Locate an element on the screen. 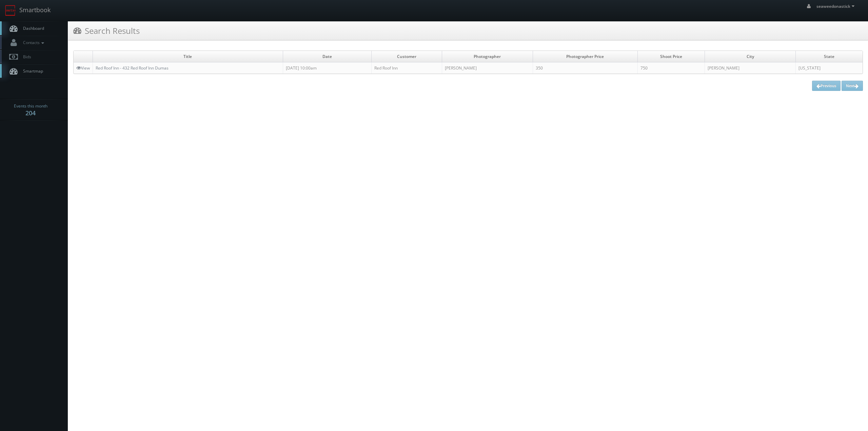 This screenshot has height=431, width=868. span: Bids is located at coordinates (25, 56).